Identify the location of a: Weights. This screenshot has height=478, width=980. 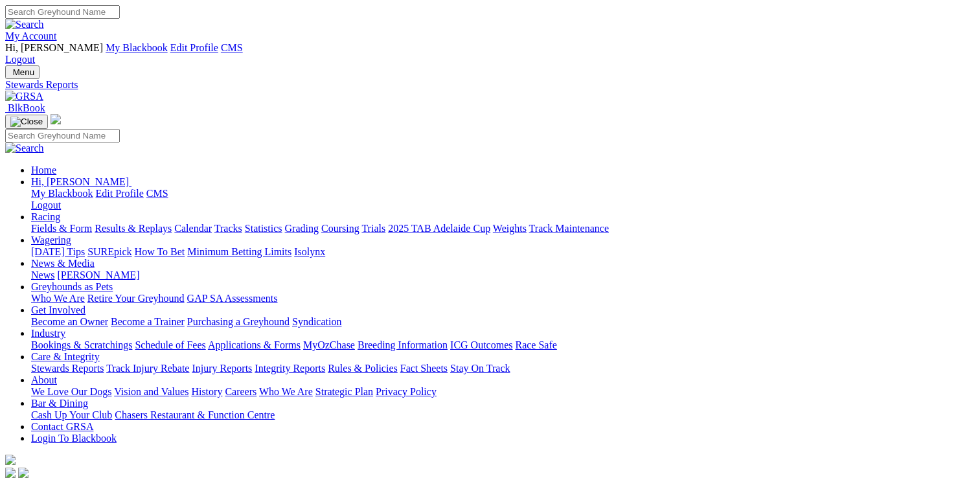
(510, 228).